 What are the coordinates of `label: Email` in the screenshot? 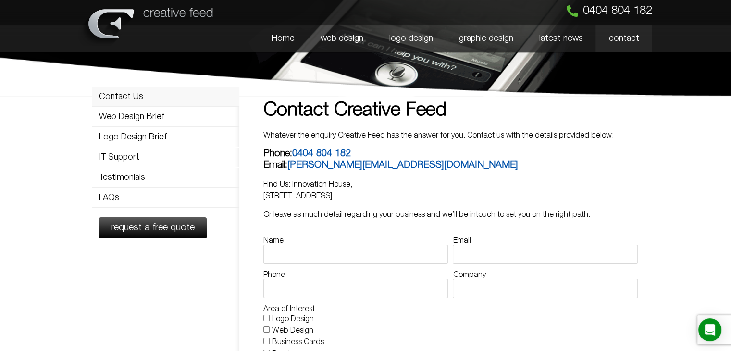 It's located at (462, 241).